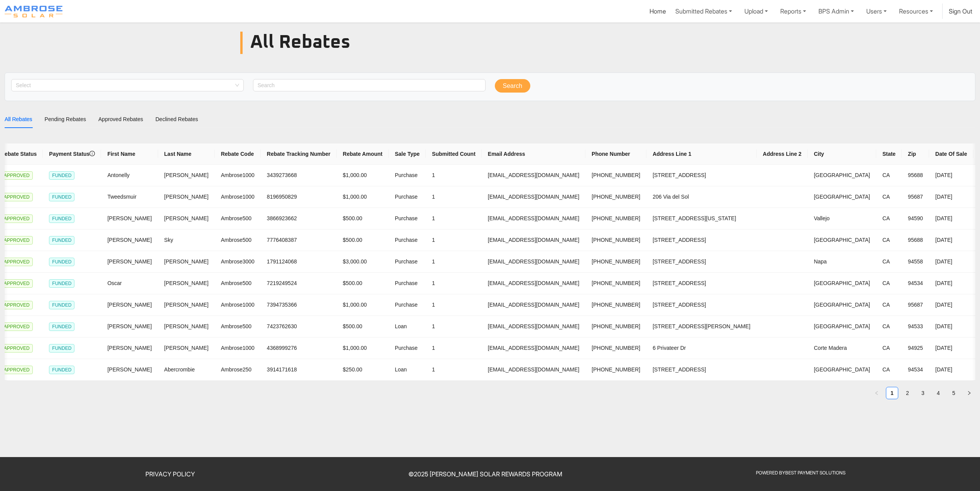 This screenshot has height=491, width=980. What do you see at coordinates (915, 197) in the screenshot?
I see `td: 95687` at bounding box center [915, 197].